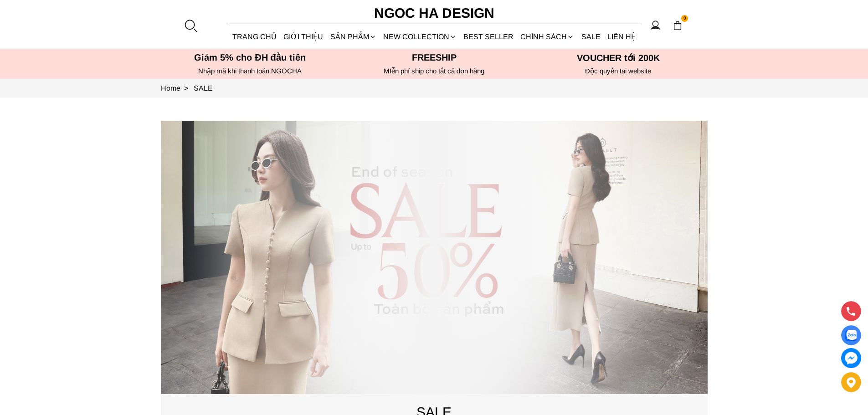  What do you see at coordinates (255, 36) in the screenshot?
I see `a: TRANG CHỦ` at bounding box center [255, 36].